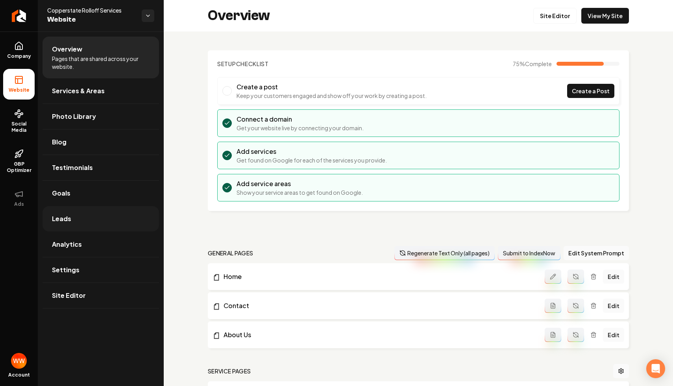 This screenshot has height=386, width=673. I want to click on a: Analytics, so click(101, 244).